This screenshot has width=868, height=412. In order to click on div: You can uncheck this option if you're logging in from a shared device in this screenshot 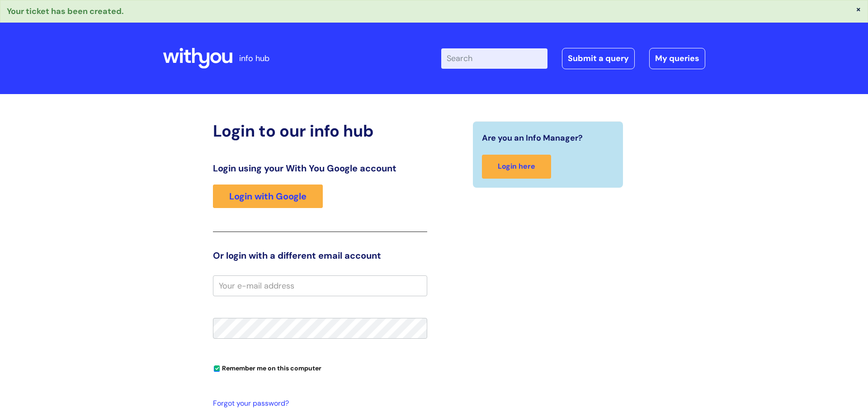, I will do `click(320, 368)`.